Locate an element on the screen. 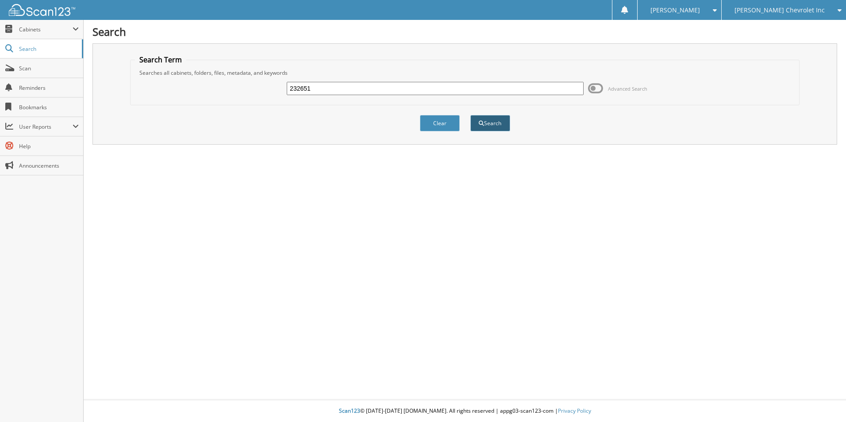 The image size is (846, 422). span: Advanced Search is located at coordinates (627, 88).